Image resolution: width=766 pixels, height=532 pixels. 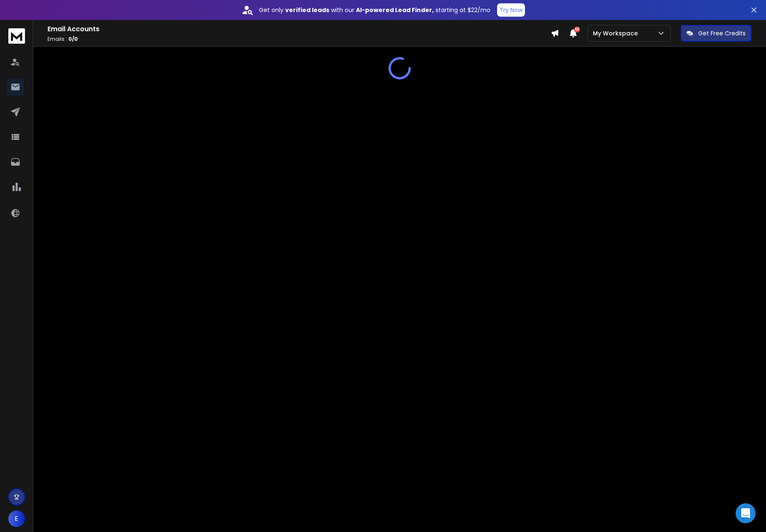 What do you see at coordinates (716, 33) in the screenshot?
I see `button: Get Free Credits` at bounding box center [716, 33].